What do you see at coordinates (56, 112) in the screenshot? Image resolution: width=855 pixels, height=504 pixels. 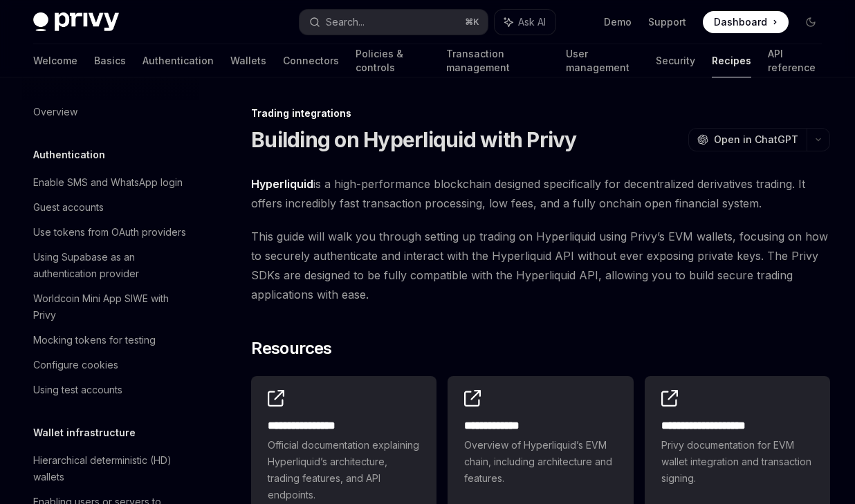 I see `div: Overview` at bounding box center [56, 112].